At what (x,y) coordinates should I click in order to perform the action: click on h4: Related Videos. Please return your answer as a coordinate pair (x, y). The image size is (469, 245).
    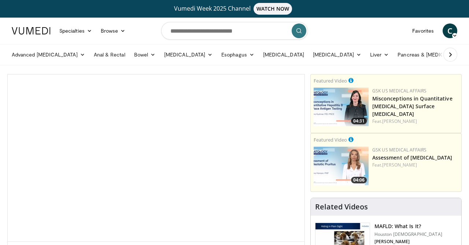
    Looking at the image, I should click on (341, 207).